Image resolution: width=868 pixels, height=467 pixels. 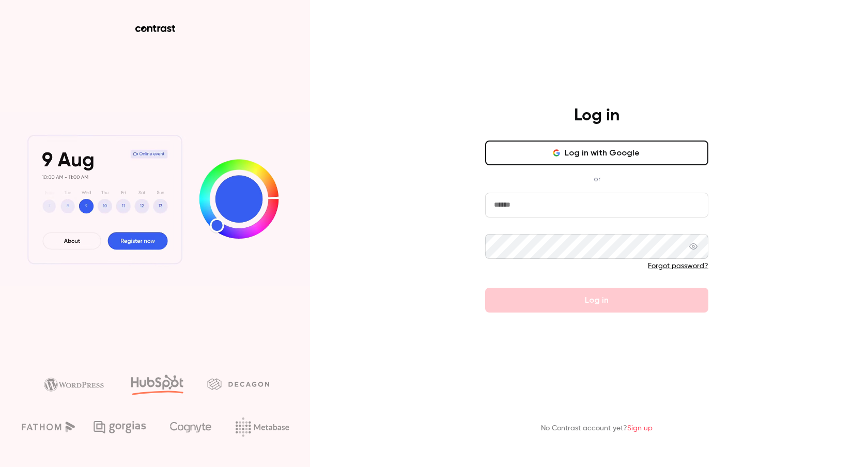 I want to click on button: Log in with Google, so click(x=597, y=153).